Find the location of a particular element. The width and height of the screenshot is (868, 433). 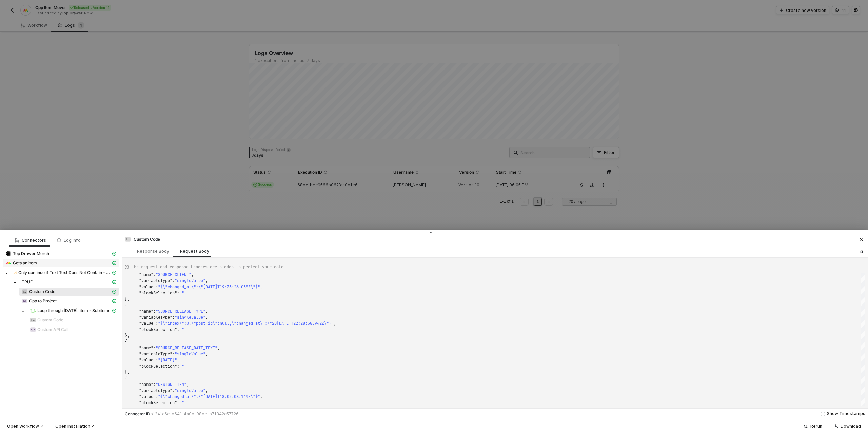

button: Open Workflow ↗ is located at coordinates (25, 426).